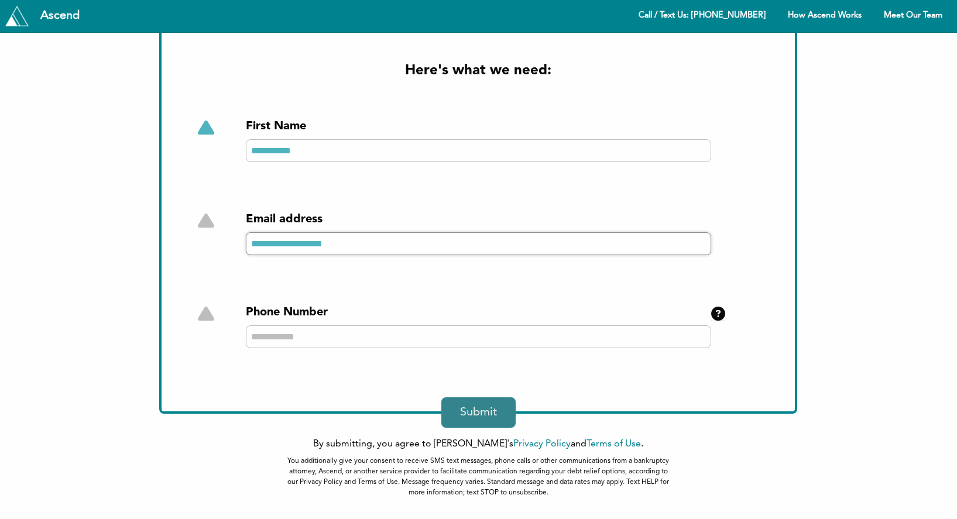 The width and height of the screenshot is (957, 519). I want to click on a: Privacy Policy, so click(542, 444).